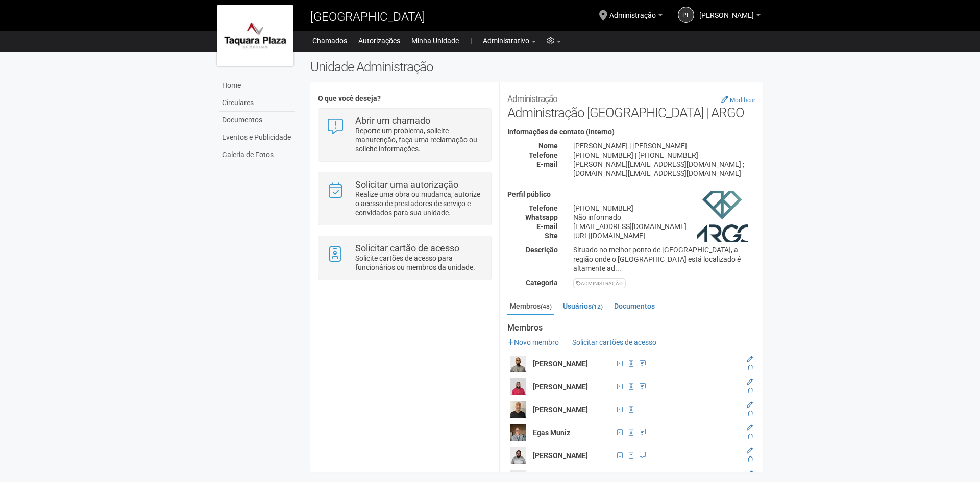 The height and width of the screenshot is (482, 980). What do you see at coordinates (641, 387) in the screenshot?
I see `span: Auxiliar de Manutenção` at bounding box center [641, 387].